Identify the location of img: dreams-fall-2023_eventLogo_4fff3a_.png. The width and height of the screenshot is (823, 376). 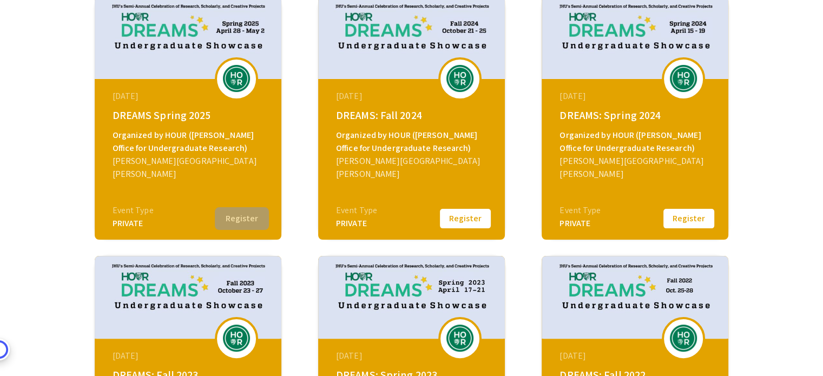
(236, 338).